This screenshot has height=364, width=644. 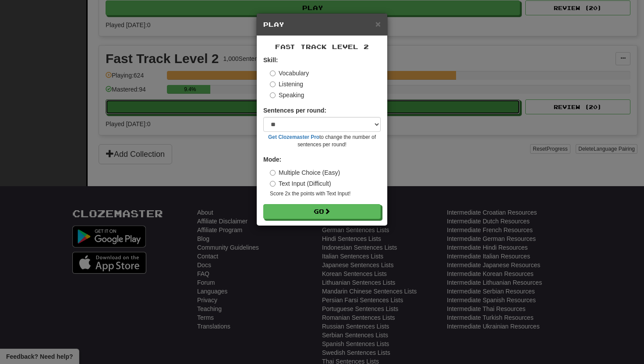 What do you see at coordinates (294, 137) in the screenshot?
I see `a: Get Clozemaster Pro` at bounding box center [294, 137].